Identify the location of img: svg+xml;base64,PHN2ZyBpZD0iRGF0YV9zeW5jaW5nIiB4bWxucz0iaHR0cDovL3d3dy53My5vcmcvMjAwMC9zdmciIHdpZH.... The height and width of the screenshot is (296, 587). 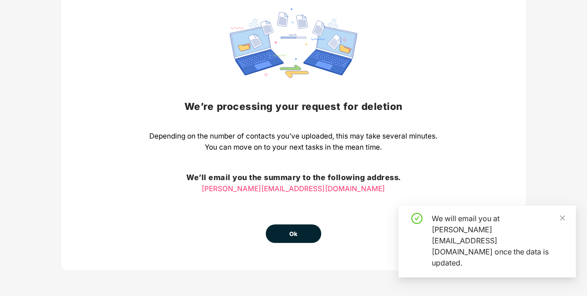
(293, 43).